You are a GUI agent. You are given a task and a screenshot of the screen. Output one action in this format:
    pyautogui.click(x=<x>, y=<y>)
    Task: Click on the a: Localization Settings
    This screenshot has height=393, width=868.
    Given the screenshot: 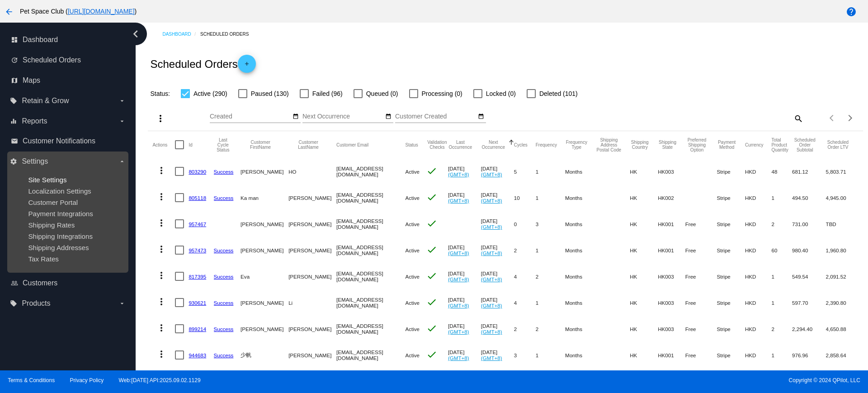 What is the action you would take?
    pyautogui.click(x=59, y=191)
    